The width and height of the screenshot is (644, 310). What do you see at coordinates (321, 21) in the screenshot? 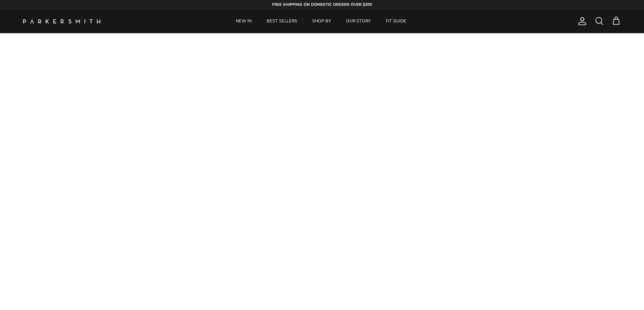
I see `a: SHOP BY` at bounding box center [321, 21].